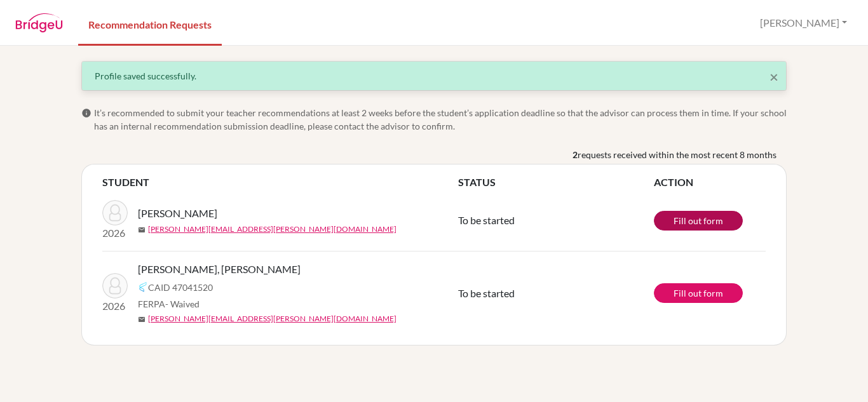  I want to click on th: ACTION, so click(710, 182).